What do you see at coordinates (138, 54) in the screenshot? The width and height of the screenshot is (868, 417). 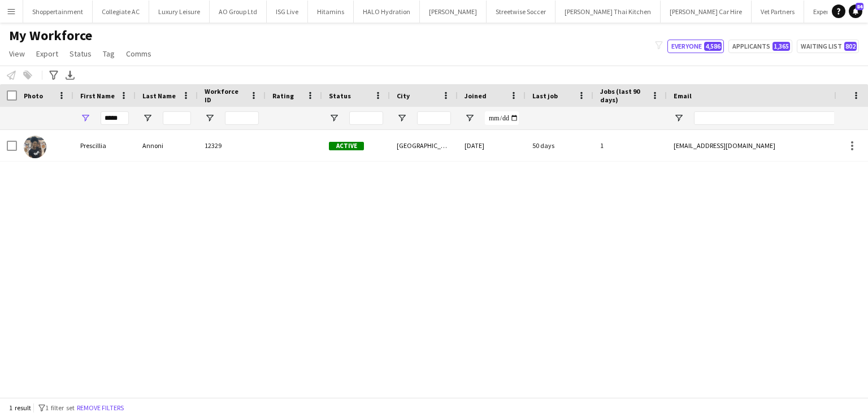 I see `a: Comms` at bounding box center [138, 54].